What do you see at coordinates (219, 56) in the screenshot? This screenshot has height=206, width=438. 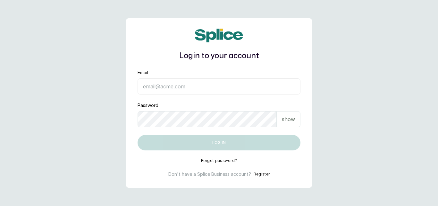 I see `h1: Login to your account` at bounding box center [219, 56].